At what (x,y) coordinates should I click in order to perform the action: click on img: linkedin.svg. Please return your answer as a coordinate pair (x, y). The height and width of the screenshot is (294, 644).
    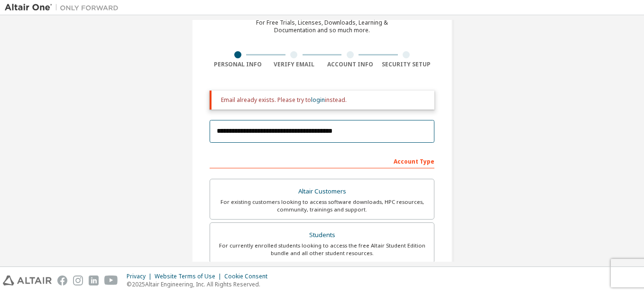
    Looking at the image, I should click on (93, 280).